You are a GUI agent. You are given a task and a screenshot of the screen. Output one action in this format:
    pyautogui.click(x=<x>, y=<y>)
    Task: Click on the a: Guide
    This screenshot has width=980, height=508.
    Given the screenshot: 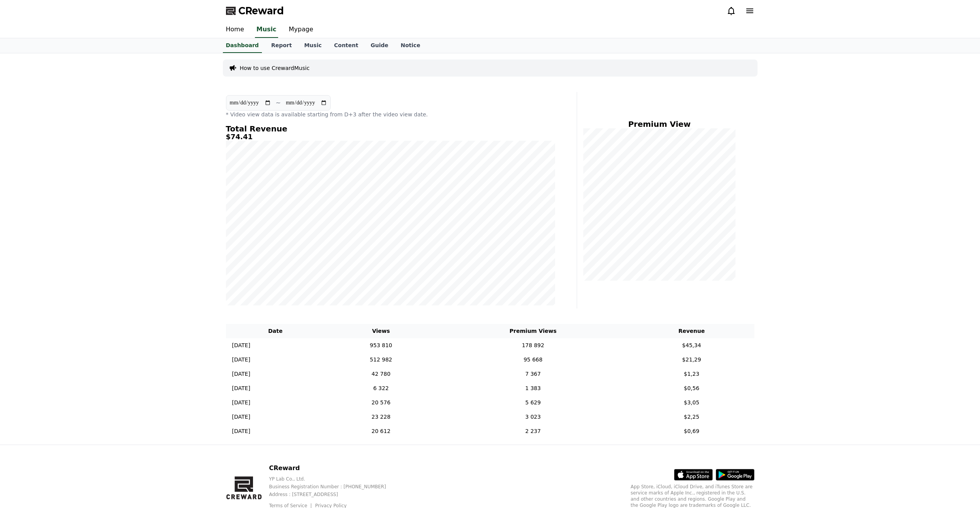 What is the action you would take?
    pyautogui.click(x=379, y=46)
    